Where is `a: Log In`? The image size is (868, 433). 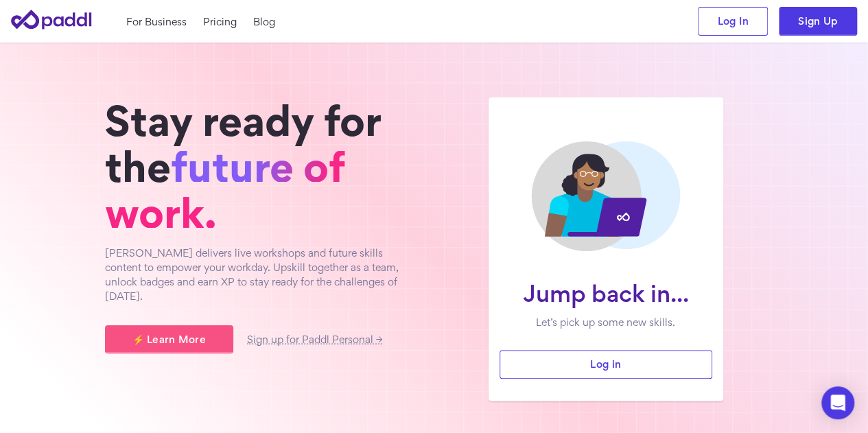
a: Log In is located at coordinates (733, 21).